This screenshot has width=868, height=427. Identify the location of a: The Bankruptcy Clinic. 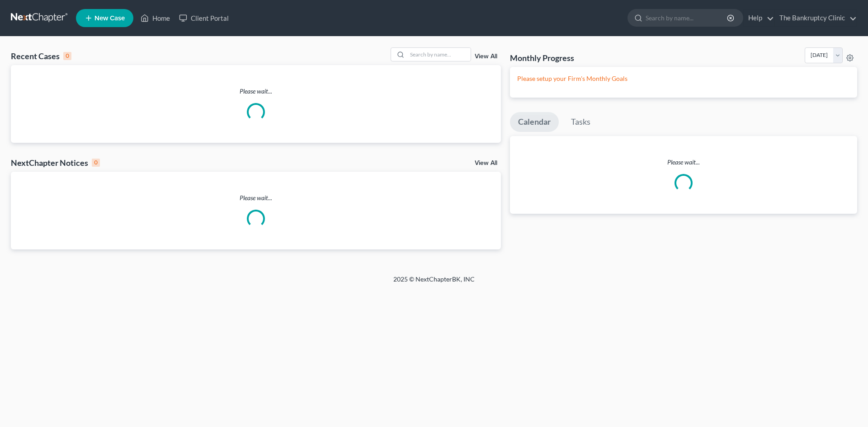
(816, 18).